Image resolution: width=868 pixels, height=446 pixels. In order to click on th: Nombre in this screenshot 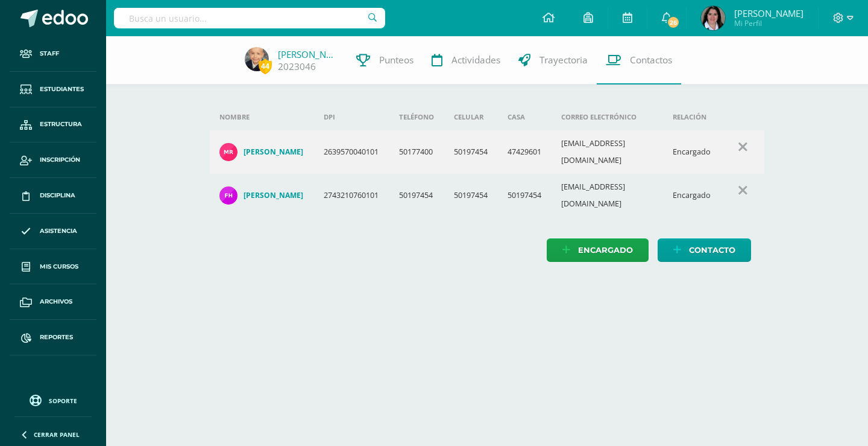, I will do `click(262, 117)`.